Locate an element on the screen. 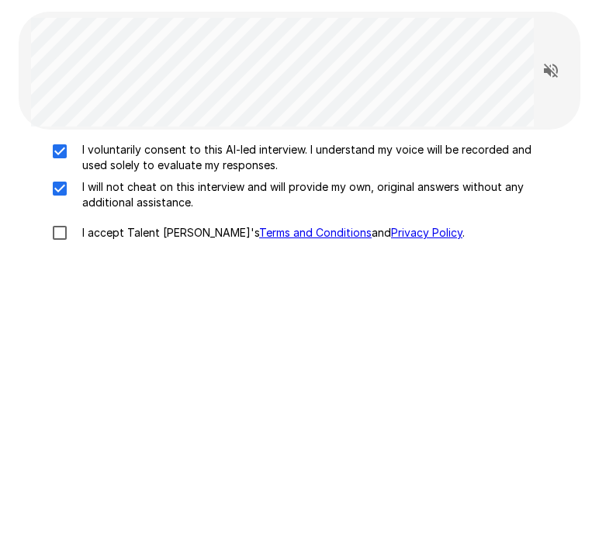 Image resolution: width=599 pixels, height=544 pixels. p: I will not cheat on this interview and will provide my own, original answers without any addition... is located at coordinates (307, 195).